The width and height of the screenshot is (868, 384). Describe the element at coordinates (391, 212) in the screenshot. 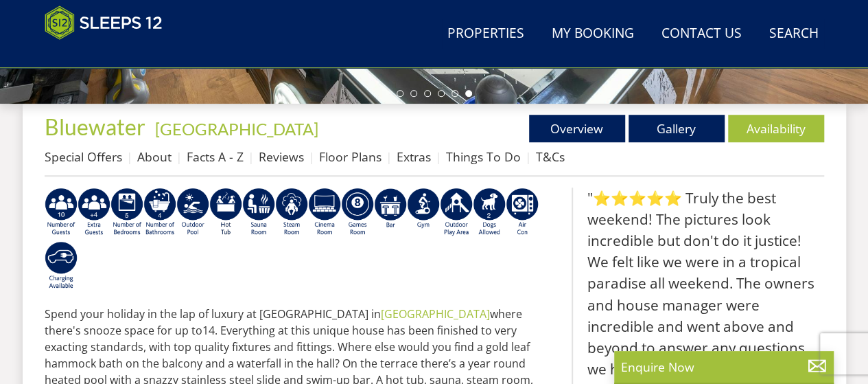

I see `img: AD_4nXcD28i7jRPtnffojShAeSxwO1GDluIWQfdj7EdbV9HCbC4PnJXXNHsdbXgaJTXwrw7mtdFDc6E2-eEEQ6dq-IRlK6dg9...` at that location.